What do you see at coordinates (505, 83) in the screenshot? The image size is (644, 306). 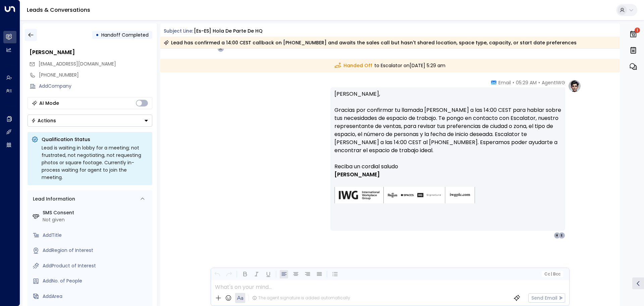 I see `span: Email` at bounding box center [505, 83].